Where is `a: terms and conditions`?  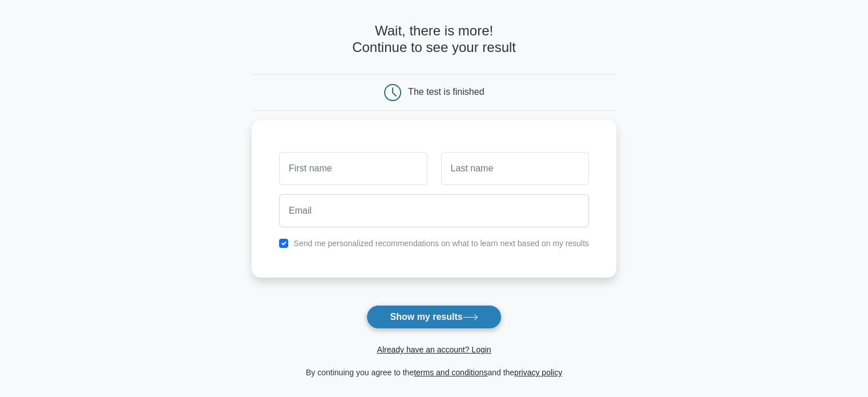
a: terms and conditions is located at coordinates (451, 372).